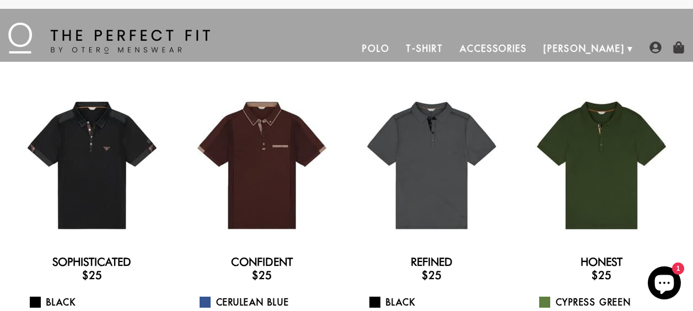 This screenshot has height=311, width=693. Describe the element at coordinates (109, 38) in the screenshot. I see `img: The Perfect Fit - by Otero Menswear - Logo` at that location.